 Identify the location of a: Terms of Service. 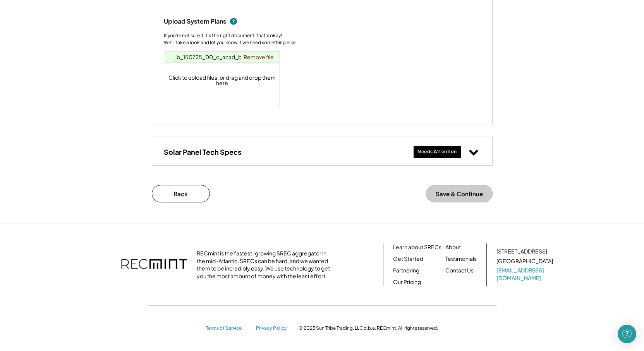
(227, 328).